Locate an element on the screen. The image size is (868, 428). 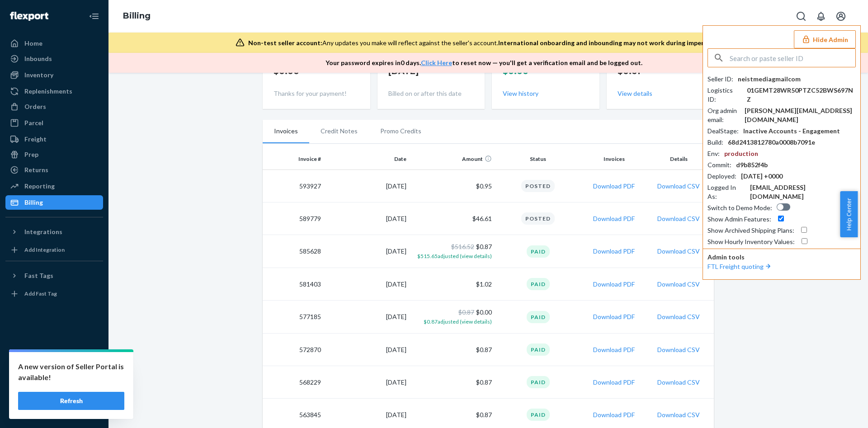
a: Click Here is located at coordinates (436, 62).